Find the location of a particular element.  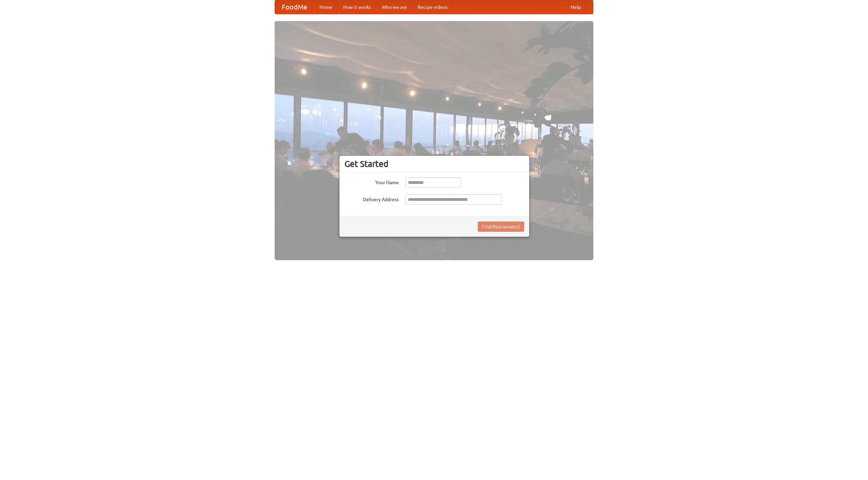

label: Delivery Address is located at coordinates (372, 198).